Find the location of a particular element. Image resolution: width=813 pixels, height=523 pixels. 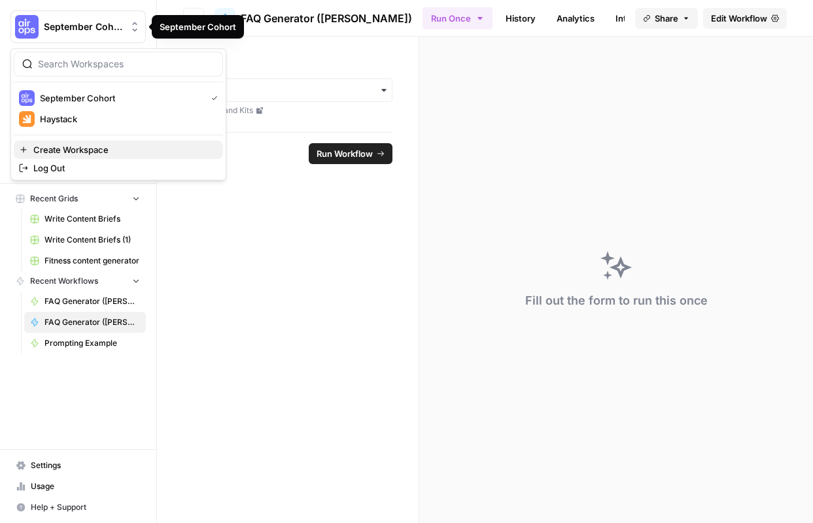

span: Prompting Example is located at coordinates (92, 343).